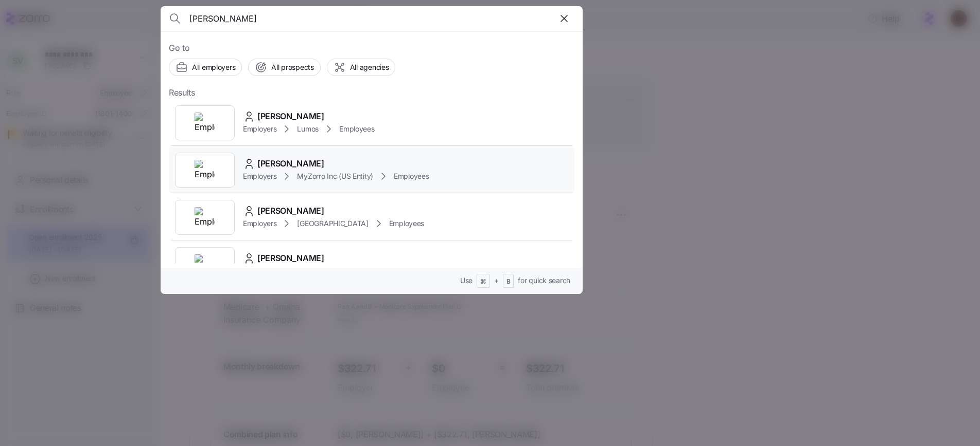  Describe the element at coordinates (308, 129) in the screenshot. I see `span: Lumos` at that location.